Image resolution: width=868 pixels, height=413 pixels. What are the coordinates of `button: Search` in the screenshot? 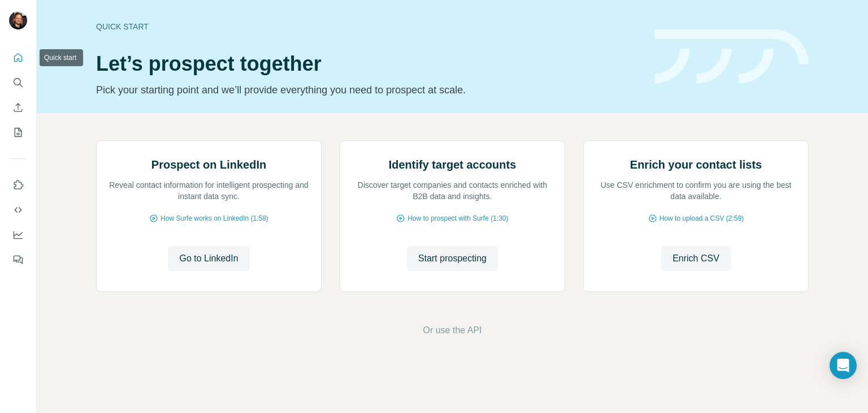 It's located at (18, 83).